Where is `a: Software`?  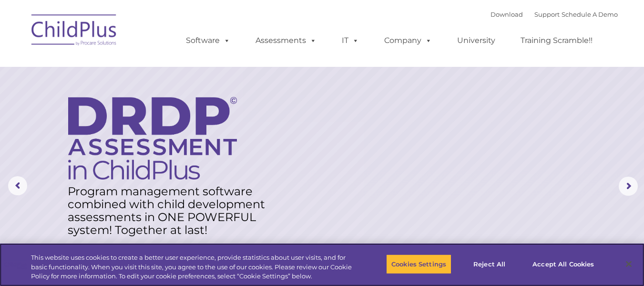
a: Software is located at coordinates (208, 41).